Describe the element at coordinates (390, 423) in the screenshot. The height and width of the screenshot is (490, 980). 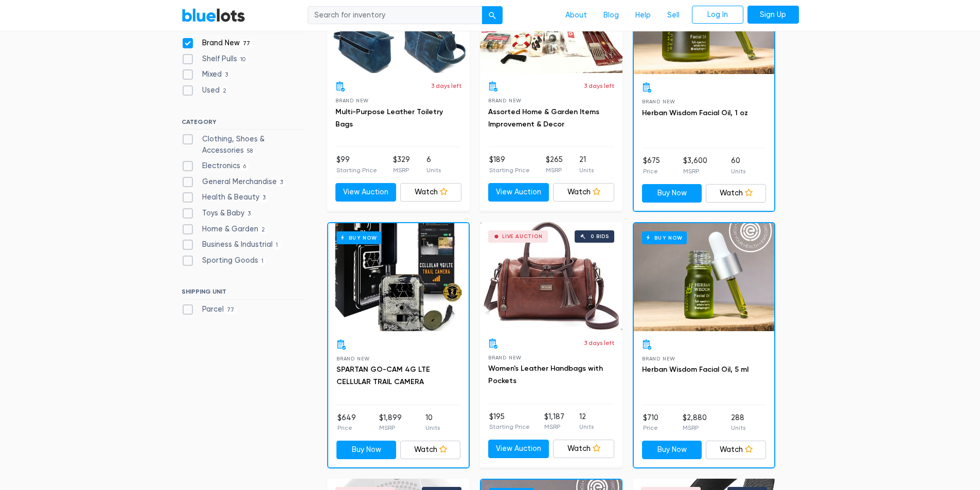
I see `li: $1,899` at that location.